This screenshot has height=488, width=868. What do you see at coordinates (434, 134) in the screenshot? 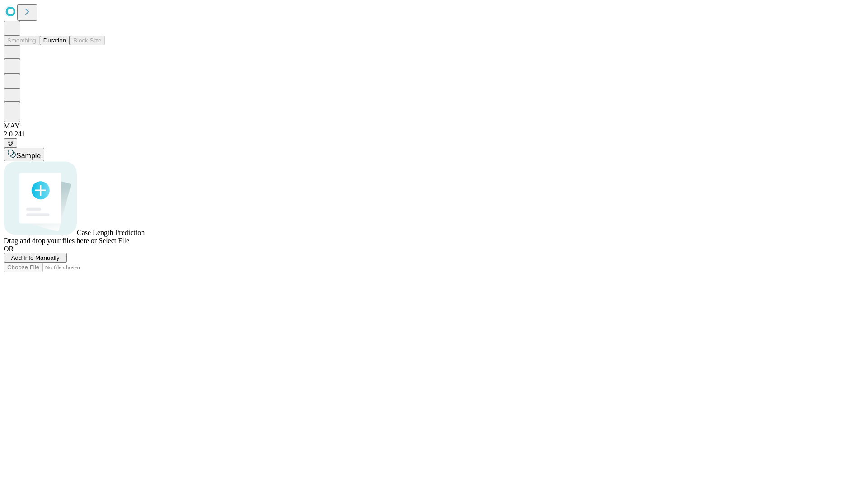
I see `div: 2.0.241` at bounding box center [434, 134].